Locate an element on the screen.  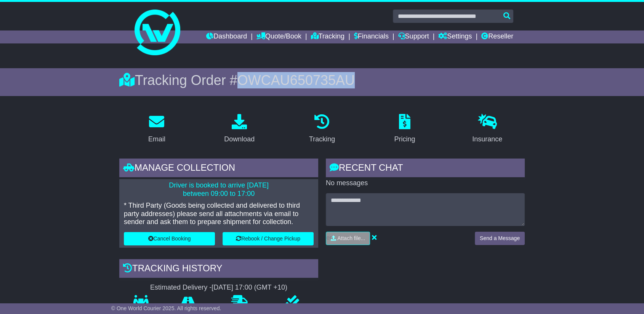
div: Manage collection is located at coordinates (219, 168).